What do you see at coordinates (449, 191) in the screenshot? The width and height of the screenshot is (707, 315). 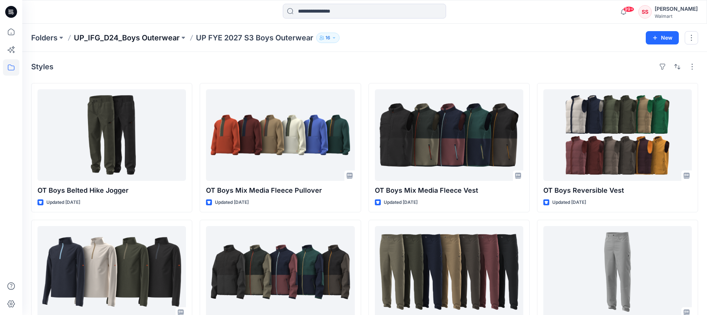 I see `p: OT Boys Mix Media Fleece Vest` at bounding box center [449, 191].